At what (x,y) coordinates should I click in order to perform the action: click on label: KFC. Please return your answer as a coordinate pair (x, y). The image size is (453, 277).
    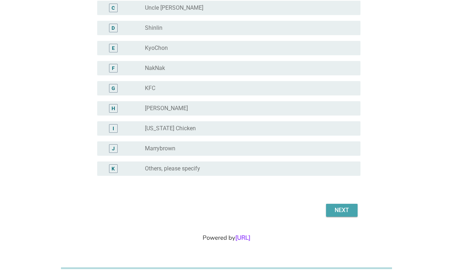
    Looking at the image, I should click on (150, 88).